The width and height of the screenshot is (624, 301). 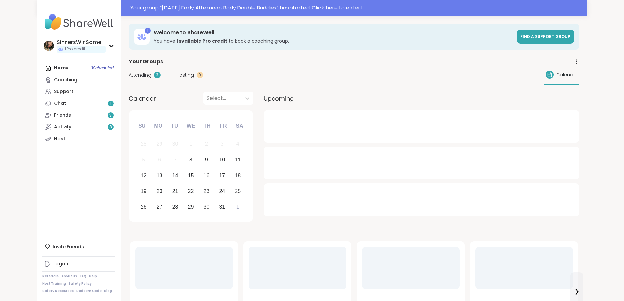 What do you see at coordinates (144, 176) in the screenshot?
I see `div: Choose Sunday, October 12th, 2025` at bounding box center [144, 176].